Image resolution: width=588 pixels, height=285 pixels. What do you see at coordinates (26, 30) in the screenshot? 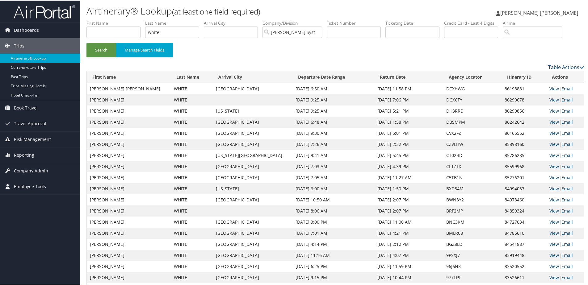
I see `span: Dashboards` at bounding box center [26, 30].